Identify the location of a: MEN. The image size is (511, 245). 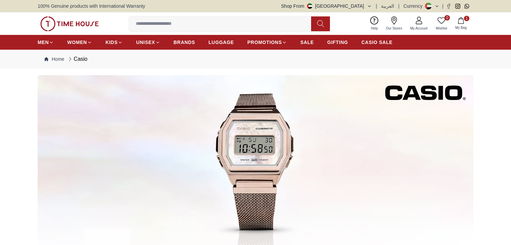
(46, 42).